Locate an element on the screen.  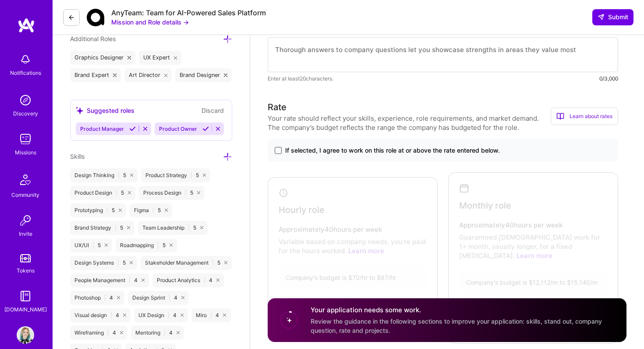
div: Learn about rates is located at coordinates (585, 116).